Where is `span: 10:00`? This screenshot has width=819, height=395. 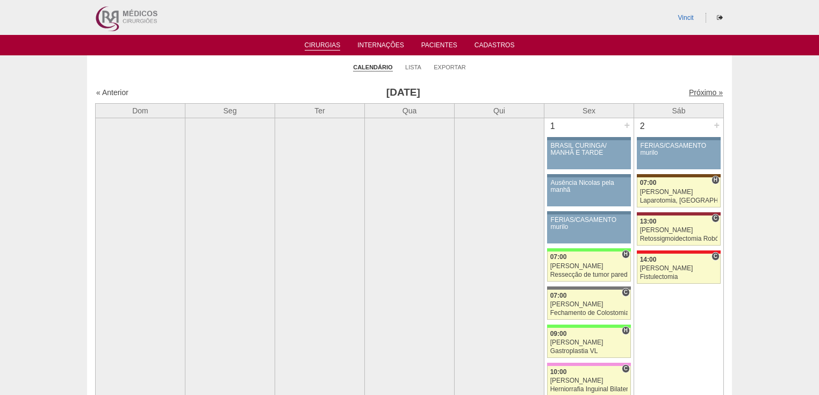 span: 10:00 is located at coordinates (559, 372).